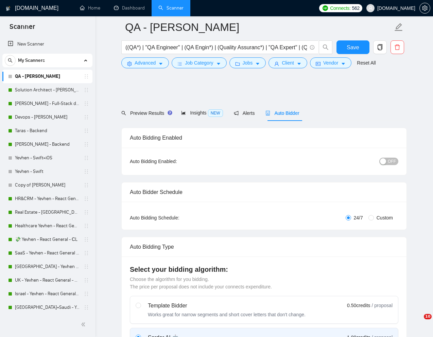 The height and width of the screenshot is (337, 433). What do you see at coordinates (171, 8) in the screenshot?
I see `a: searchScanner` at bounding box center [171, 8].